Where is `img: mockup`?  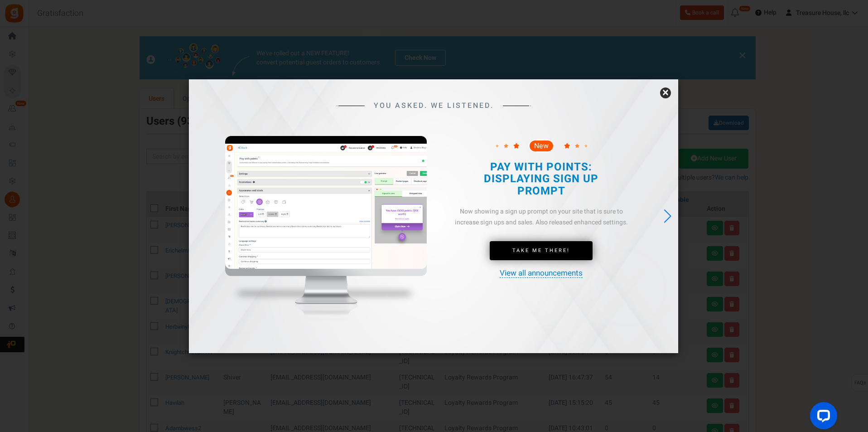 img: mockup is located at coordinates (326, 238).